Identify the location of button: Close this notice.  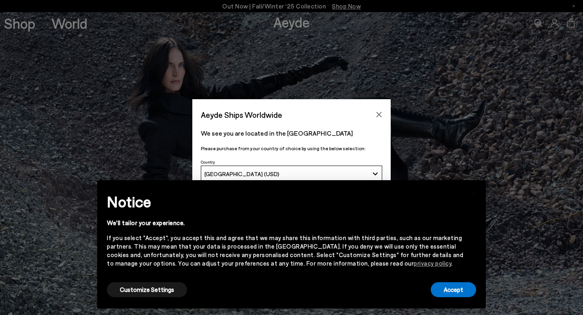
(473, 192).